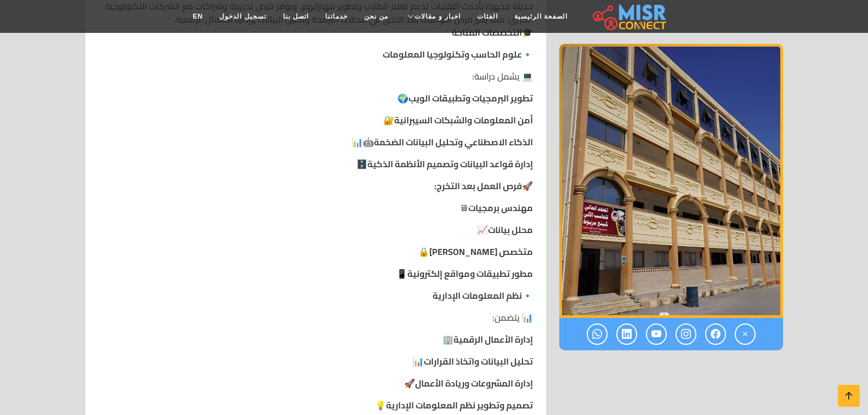 This screenshot has width=868, height=415. I want to click on strong: نظم المعلومات الإدارية, so click(477, 295).